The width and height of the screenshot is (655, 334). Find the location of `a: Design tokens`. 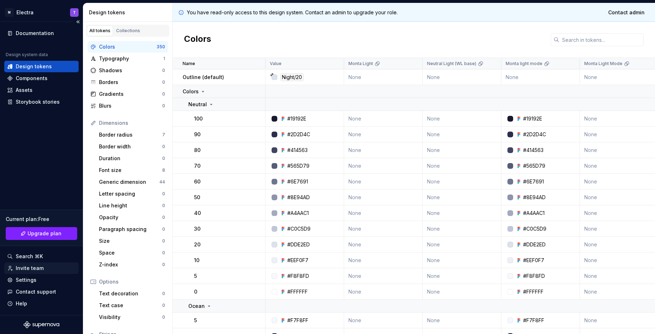

a: Design tokens is located at coordinates (41, 66).